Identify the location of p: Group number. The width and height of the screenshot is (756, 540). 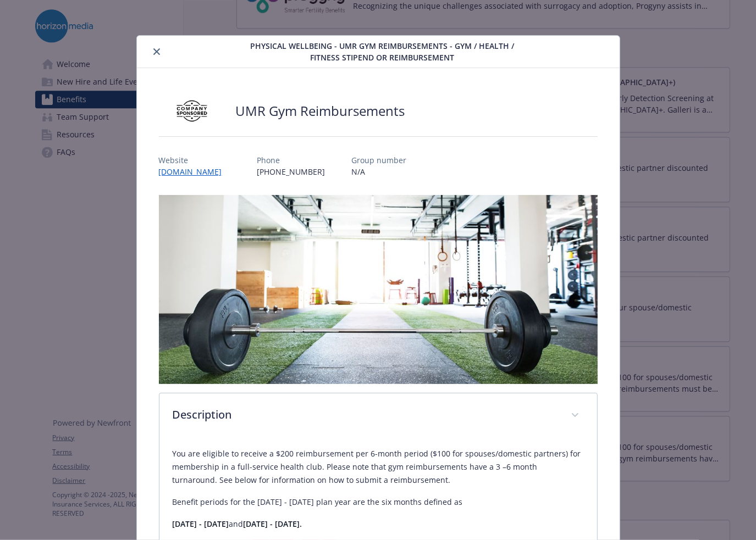
(379, 160).